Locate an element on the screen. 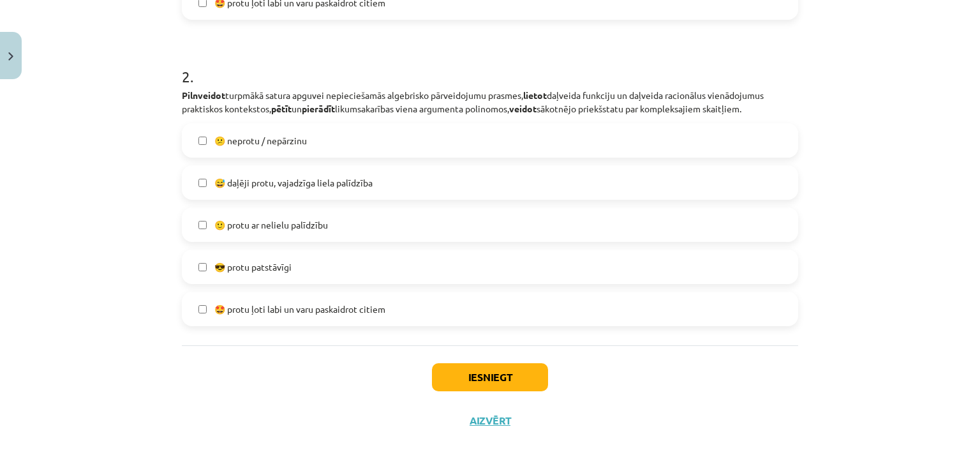 This screenshot has width=980, height=466. input: 😕 neprotu / nepārzinu is located at coordinates (203, 140).